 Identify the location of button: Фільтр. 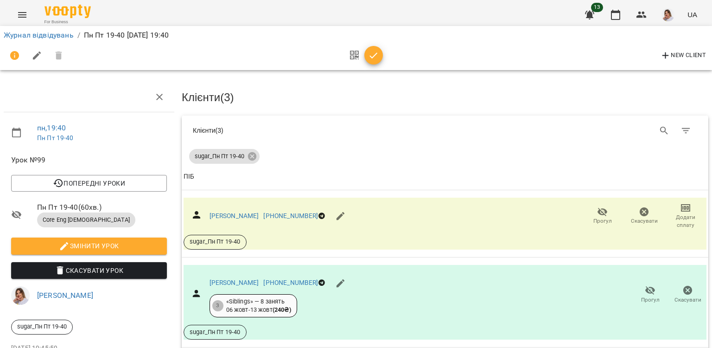
(686, 131).